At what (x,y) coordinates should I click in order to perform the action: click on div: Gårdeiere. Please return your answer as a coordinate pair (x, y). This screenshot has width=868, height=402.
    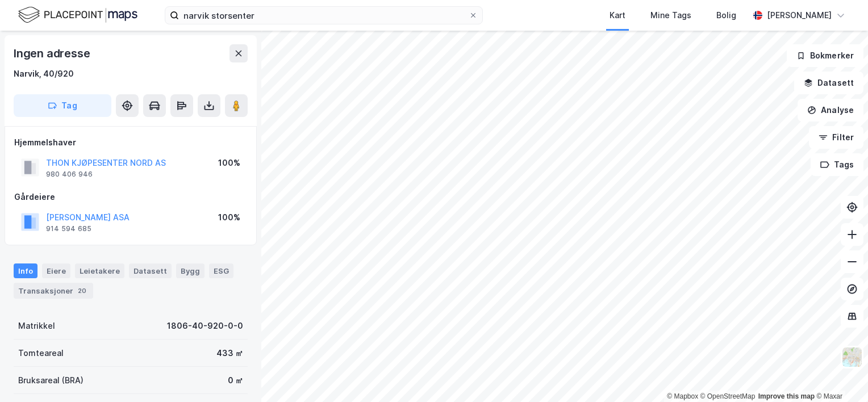
    Looking at the image, I should click on (131, 197).